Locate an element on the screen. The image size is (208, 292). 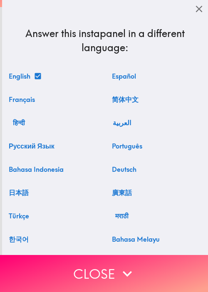
button: Jawab instapanel ini dalam Bahasa Melayu. is located at coordinates (136, 239).